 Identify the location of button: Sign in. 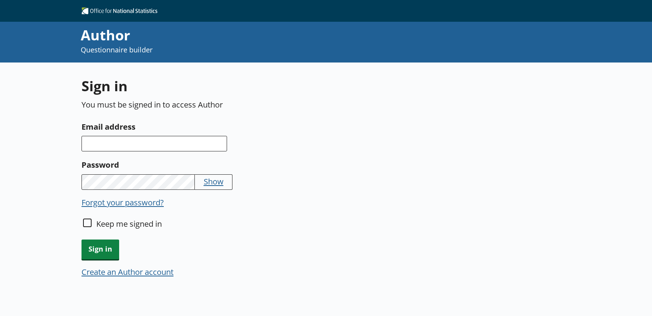
(100, 249).